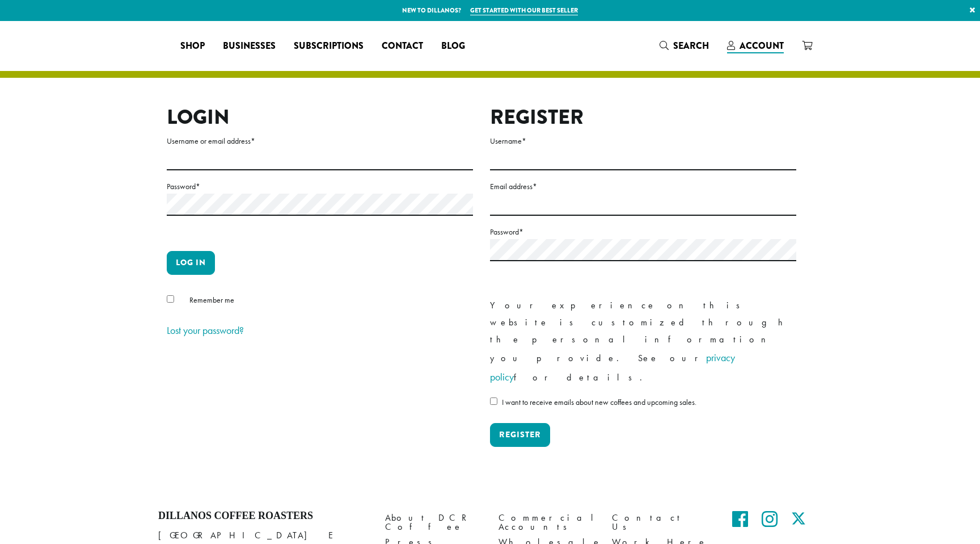 Image resolution: width=980 pixels, height=544 pixels. What do you see at coordinates (211, 299) in the screenshot?
I see `span: Remember me` at bounding box center [211, 299].